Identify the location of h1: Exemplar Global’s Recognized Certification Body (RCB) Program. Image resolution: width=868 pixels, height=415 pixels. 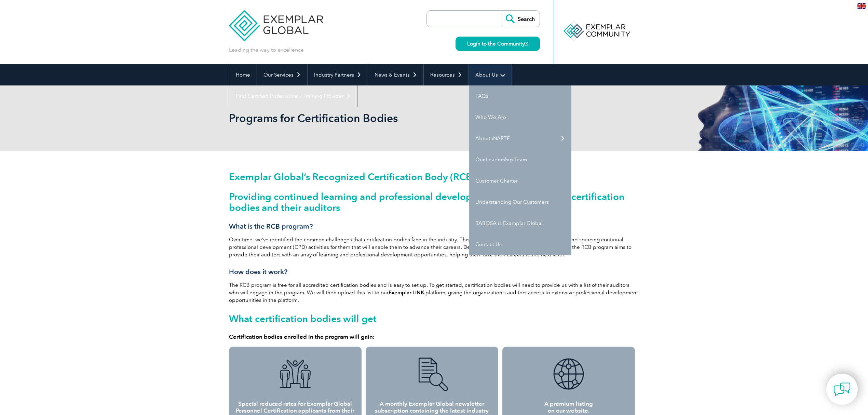
(434, 177).